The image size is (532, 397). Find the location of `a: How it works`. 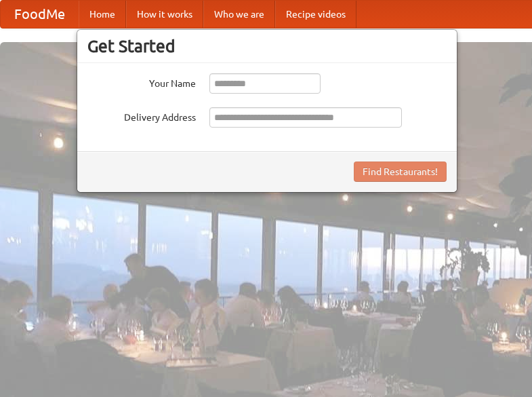

a: How it works is located at coordinates (165, 14).